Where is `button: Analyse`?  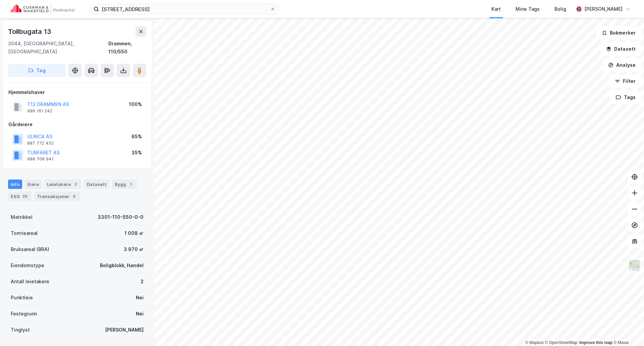 button: Analyse is located at coordinates (622, 65).